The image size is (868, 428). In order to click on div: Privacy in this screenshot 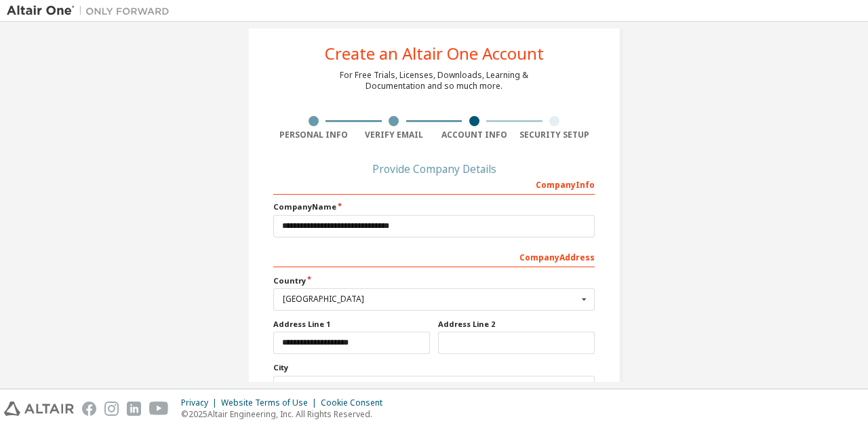, I will do `click(201, 403)`.